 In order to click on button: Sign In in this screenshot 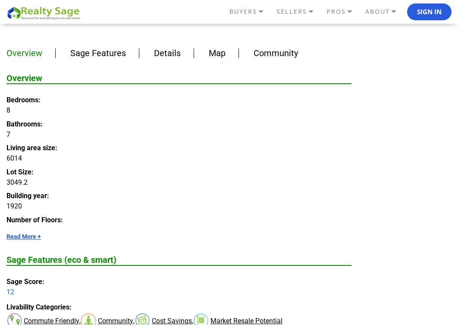, I will do `click(429, 12)`.